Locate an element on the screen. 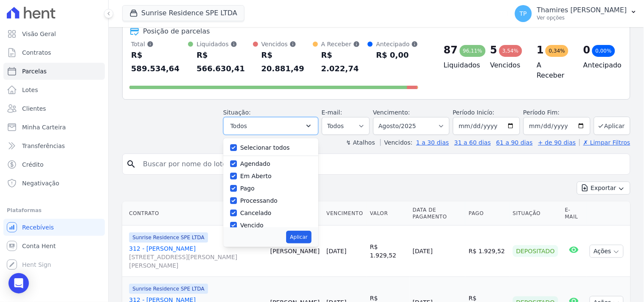 The width and height of the screenshot is (644, 302). label: Situação: is located at coordinates (237, 113).